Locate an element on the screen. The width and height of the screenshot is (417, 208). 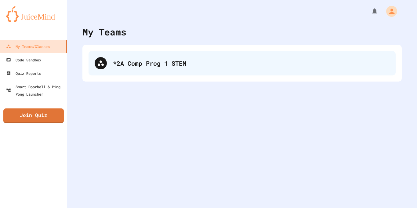
div: My Teams is located at coordinates (105, 32).